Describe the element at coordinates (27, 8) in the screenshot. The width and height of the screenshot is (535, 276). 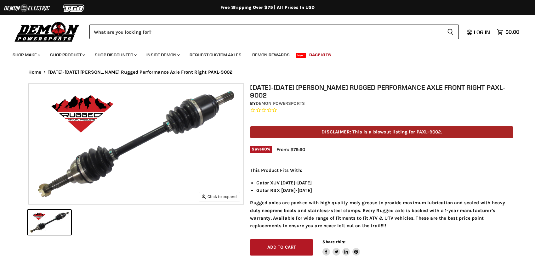
I see `img: Demon Electric Logo 2` at that location.